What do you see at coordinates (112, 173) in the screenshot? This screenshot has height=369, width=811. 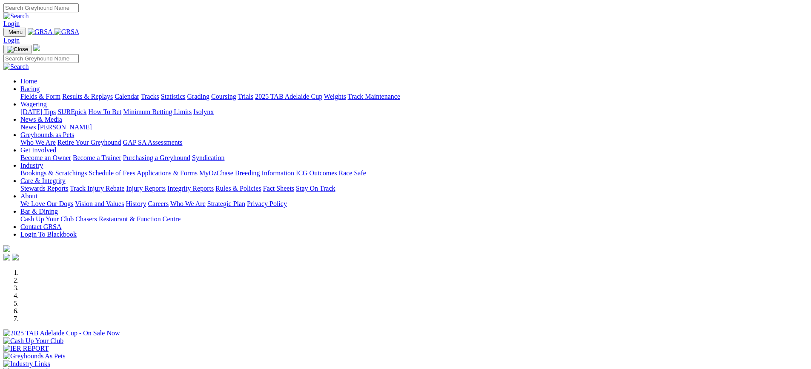 I see `a: Schedule of Fees` at bounding box center [112, 173].